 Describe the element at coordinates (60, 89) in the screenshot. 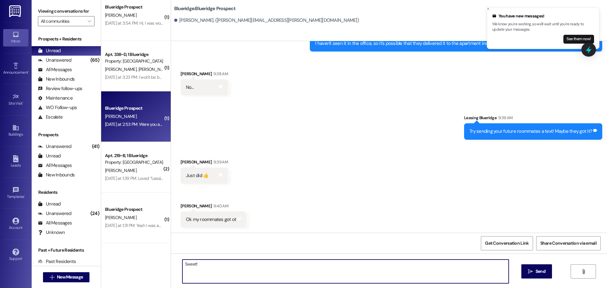

I see `div: Review follow-ups` at that location.